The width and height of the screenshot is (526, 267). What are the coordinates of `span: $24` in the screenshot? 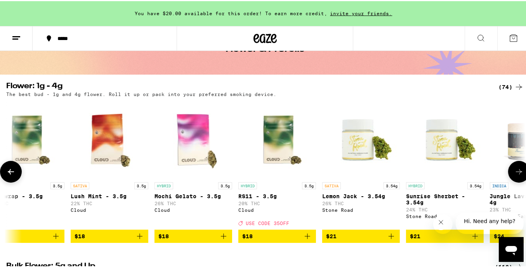 It's located at (499, 235).